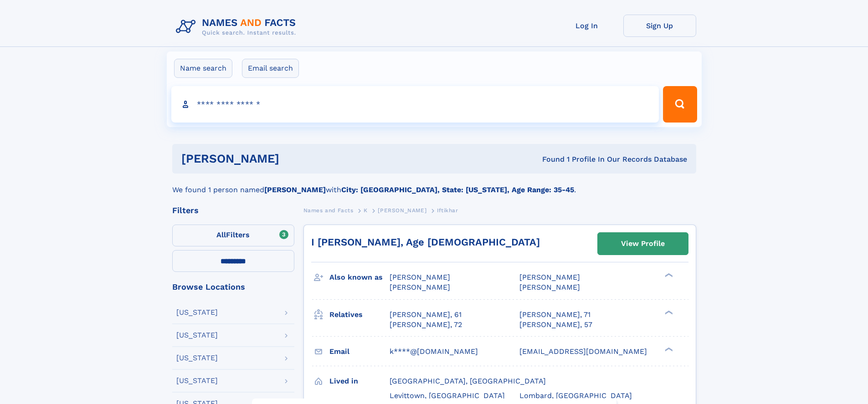 This screenshot has height=404, width=868. Describe the element at coordinates (587, 26) in the screenshot. I see `a: Log In` at that location.